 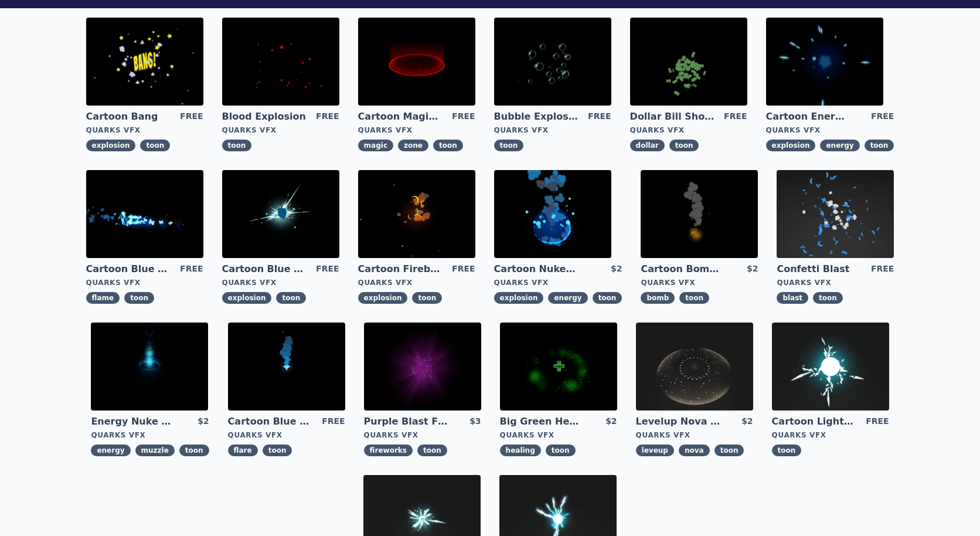 I want to click on a: Cartoon Nuke Energy Explosion, so click(x=537, y=269).